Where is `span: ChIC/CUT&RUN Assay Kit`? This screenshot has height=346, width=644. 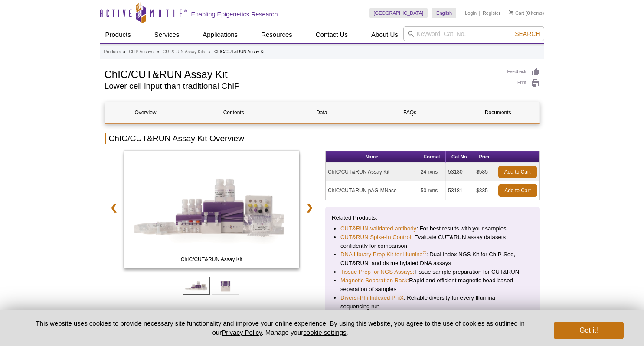 span: ChIC/CUT&RUN Assay Kit is located at coordinates (212, 260).